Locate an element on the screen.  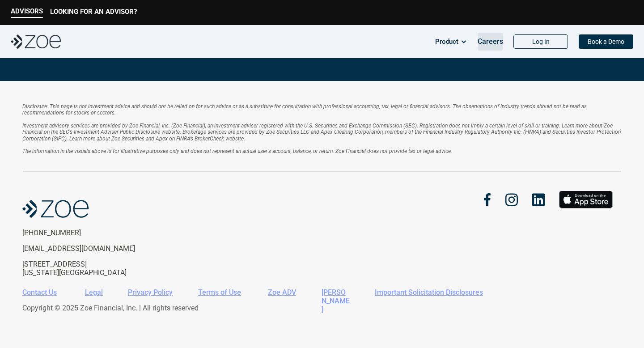
em: Investment advisory services are provided by Zoe Financial, Inc. (Zoe Financial), an investment a... is located at coordinates (322, 132).